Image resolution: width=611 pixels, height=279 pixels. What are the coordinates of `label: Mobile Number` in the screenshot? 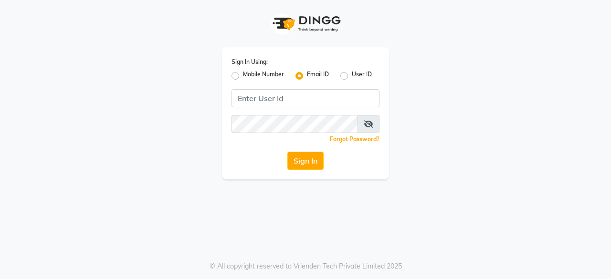 It's located at (264, 76).